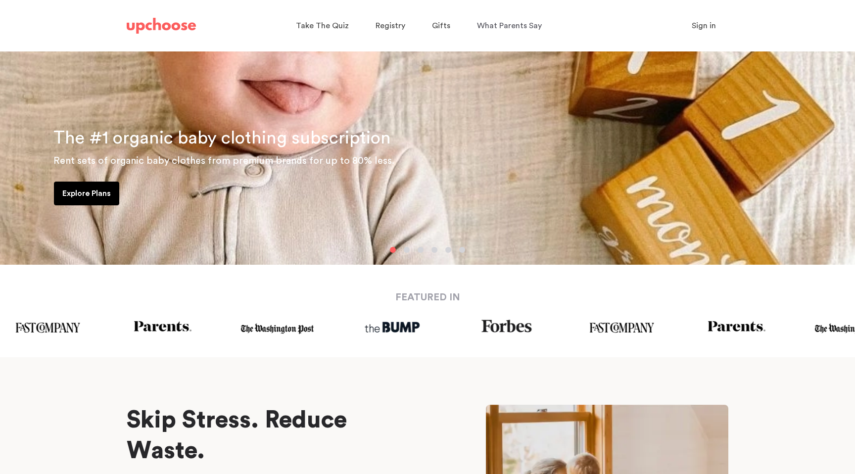 The width and height of the screenshot is (855, 474). What do you see at coordinates (511, 26) in the screenshot?
I see `a: What Parents Say` at bounding box center [511, 26].